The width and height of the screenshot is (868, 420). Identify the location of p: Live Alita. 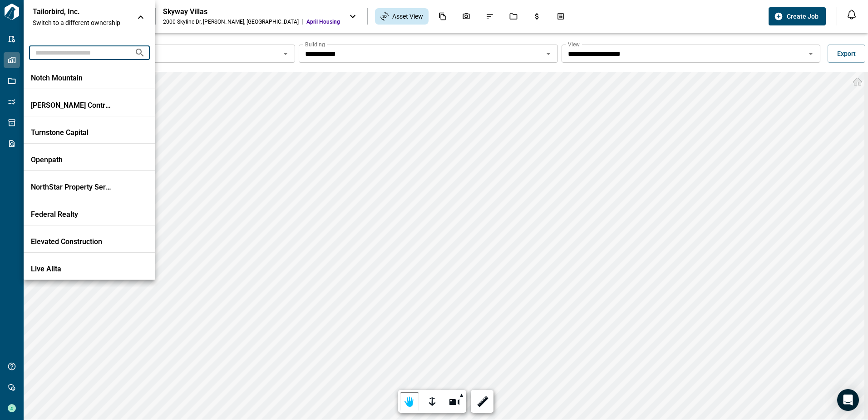
(72, 269).